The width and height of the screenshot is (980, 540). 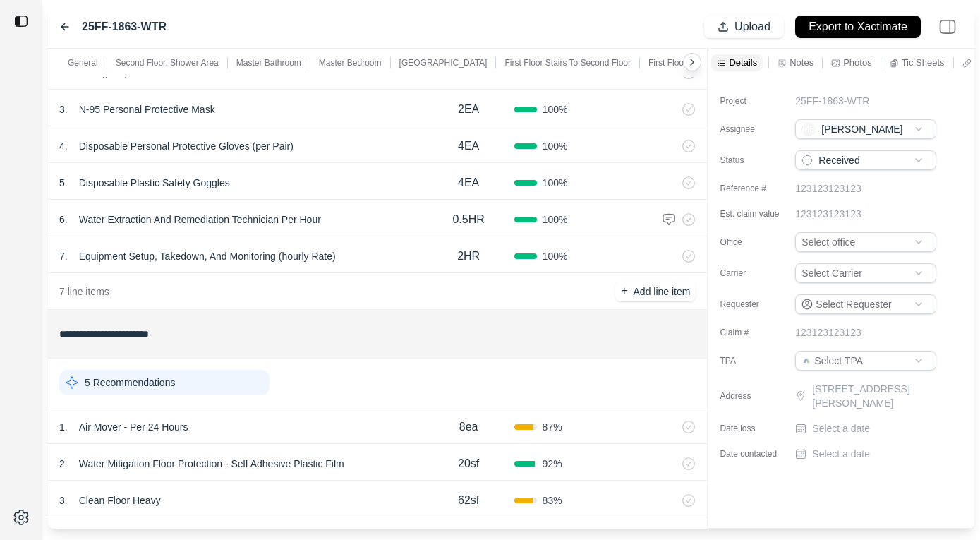 I want to click on p: Photos, so click(x=857, y=62).